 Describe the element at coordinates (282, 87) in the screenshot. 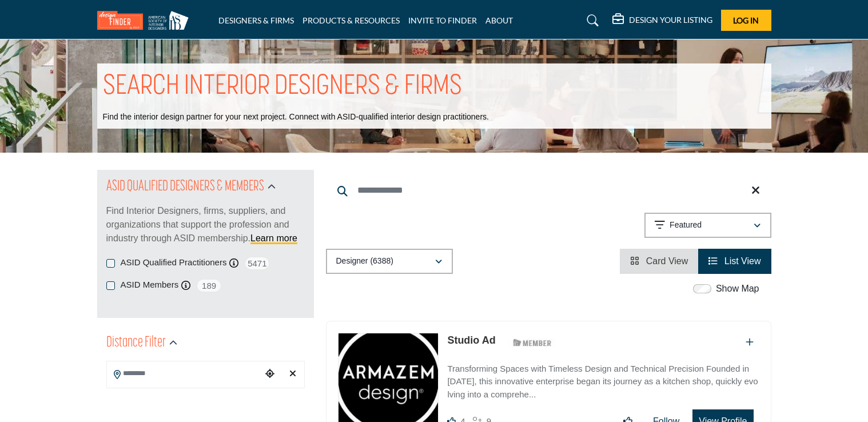

I see `h1: SEARCH INTERIOR DESIGNERS & FIRMS` at that location.